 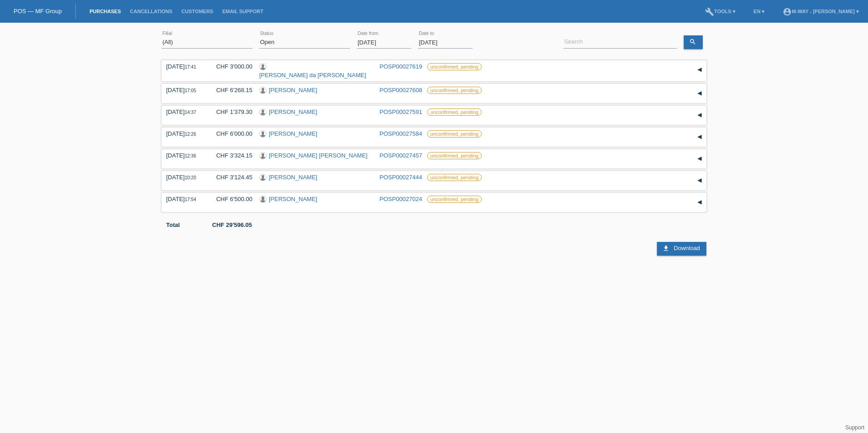 I want to click on a: buildTools ▾, so click(x=720, y=12).